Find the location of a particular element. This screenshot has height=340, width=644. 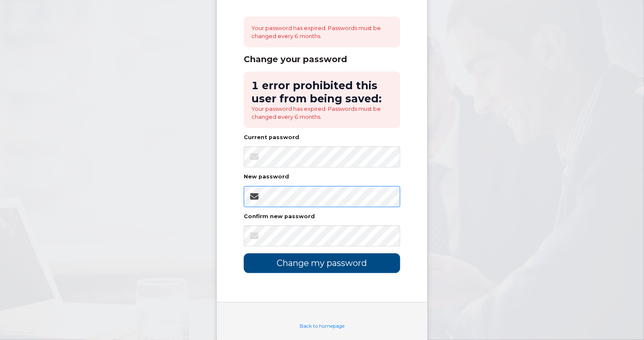

h2: 1 error prohibited this user from being saved: is located at coordinates (322, 92).